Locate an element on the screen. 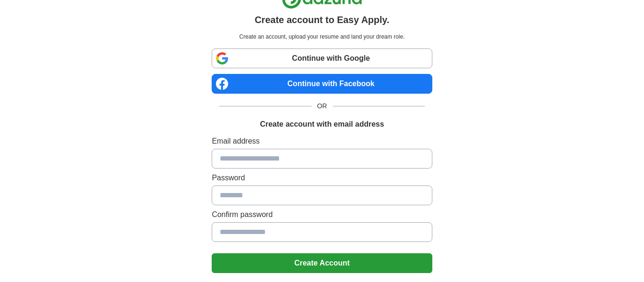  span: OR is located at coordinates (322, 107).